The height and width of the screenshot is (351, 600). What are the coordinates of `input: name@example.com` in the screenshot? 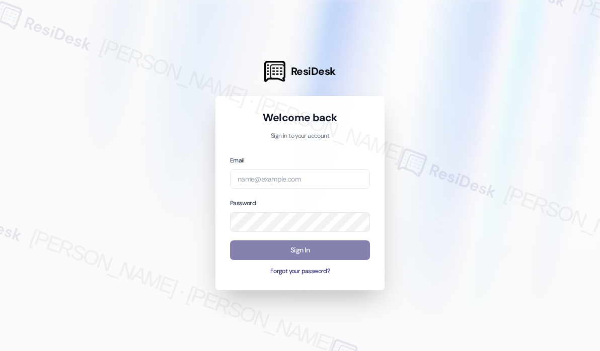 It's located at (300, 179).